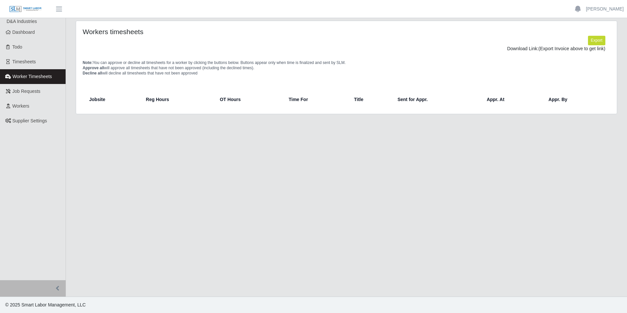 This screenshot has width=627, height=313. I want to click on span: Todo, so click(17, 47).